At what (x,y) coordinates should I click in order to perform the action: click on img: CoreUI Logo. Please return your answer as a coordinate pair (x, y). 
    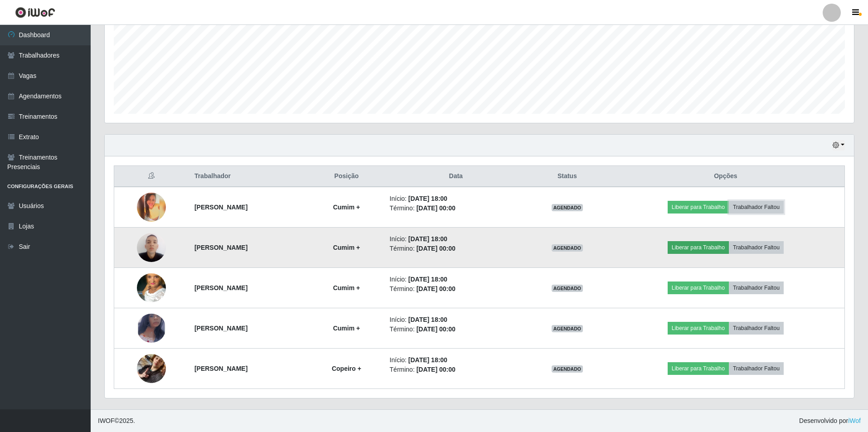
    Looking at the image, I should click on (35, 12).